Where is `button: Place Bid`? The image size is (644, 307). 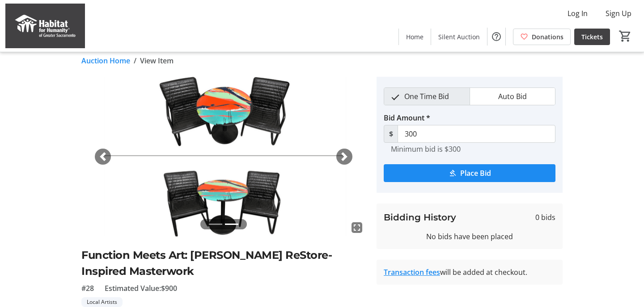 button: Place Bid is located at coordinates (469, 173).